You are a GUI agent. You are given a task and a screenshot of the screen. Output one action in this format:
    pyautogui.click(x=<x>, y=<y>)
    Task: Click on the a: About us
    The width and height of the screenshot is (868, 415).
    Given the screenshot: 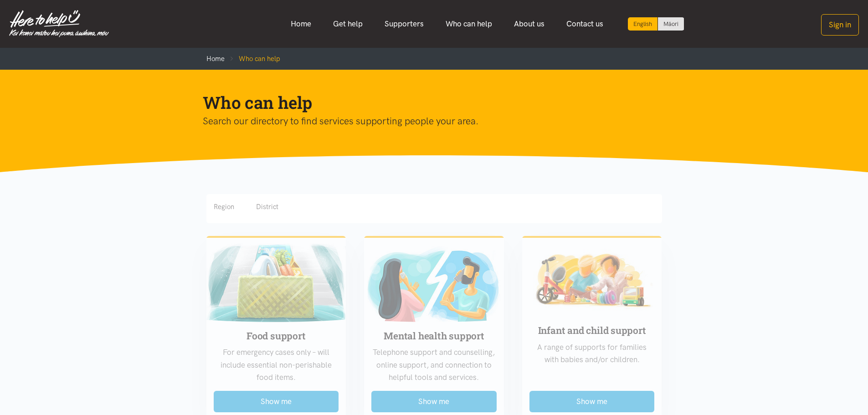 What is the action you would take?
    pyautogui.click(x=529, y=23)
    